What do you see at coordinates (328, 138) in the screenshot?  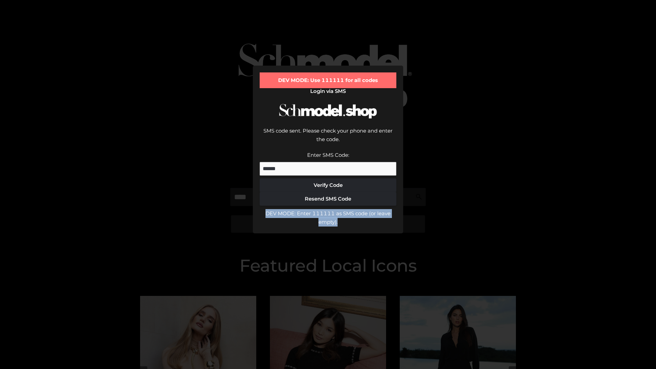 I see `div: SMS code sent. Please check your phone and enter the code.` at bounding box center [328, 138].